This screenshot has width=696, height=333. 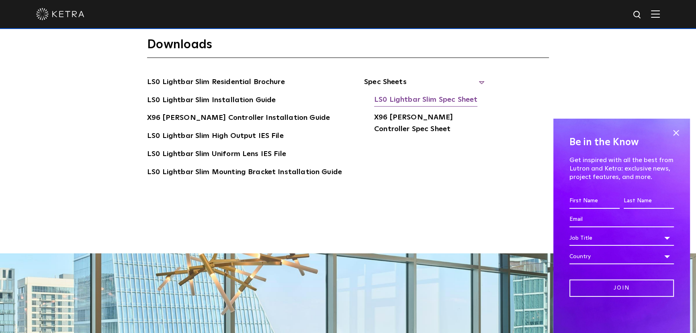 What do you see at coordinates (637, 15) in the screenshot?
I see `img: search icon` at bounding box center [637, 15].